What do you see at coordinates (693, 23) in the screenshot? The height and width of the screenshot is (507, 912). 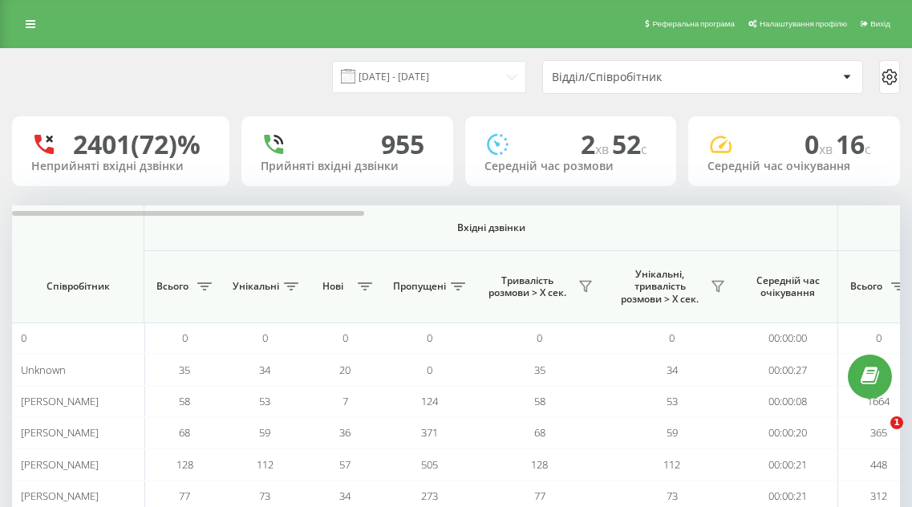 I see `span: Реферальна програма` at bounding box center [693, 23].